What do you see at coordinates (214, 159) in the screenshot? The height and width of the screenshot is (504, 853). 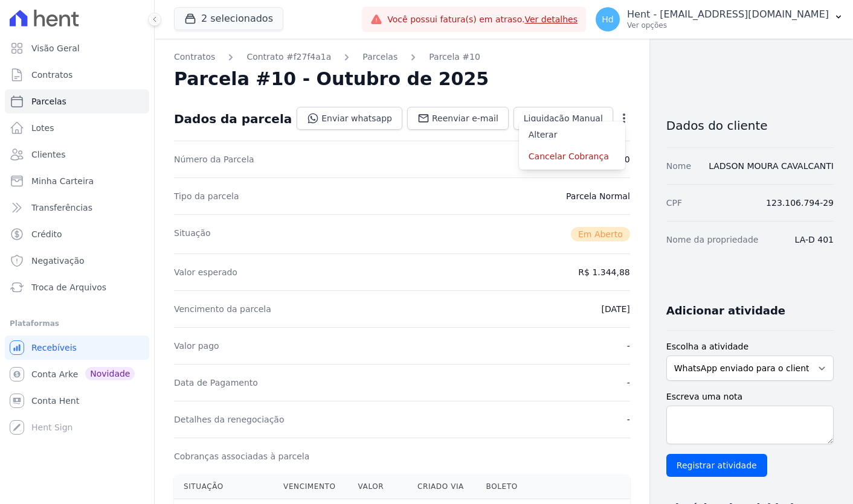 I see `dt: Número da Parcela` at bounding box center [214, 159].